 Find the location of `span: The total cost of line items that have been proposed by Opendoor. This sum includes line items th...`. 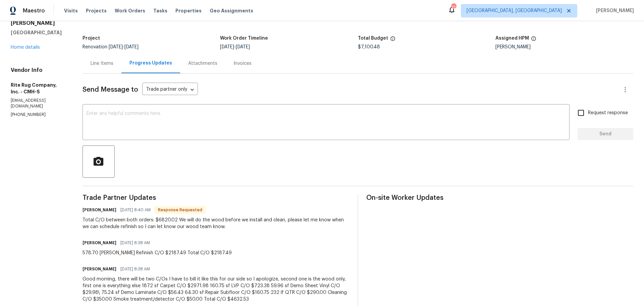

span: The total cost of line items that have been proposed by Opendoor. This sum includes line items th... is located at coordinates (392, 41).